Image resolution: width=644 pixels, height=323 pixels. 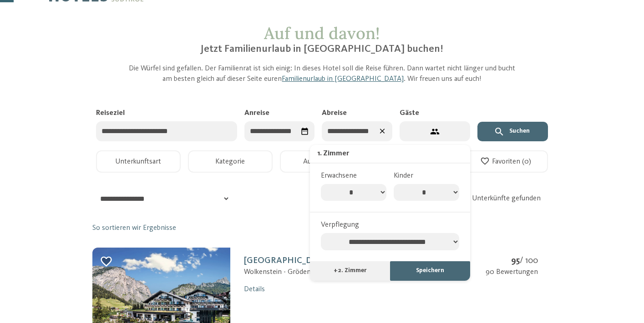 What do you see at coordinates (322, 74) in the screenshot?
I see `p: Die Würfel sind gefallen. Der Familienrat ist sich einig: In dieses Hotel soll die Reise führen. ...` at bounding box center [322, 74].